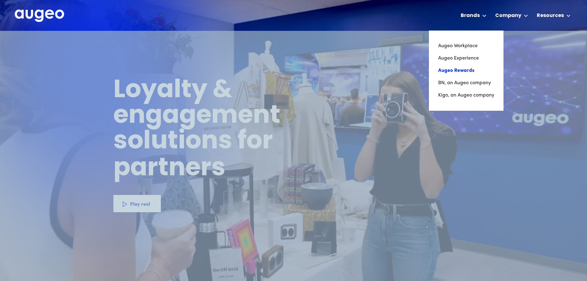 The width and height of the screenshot is (587, 281). I want to click on img: Augeo's full logo in white., so click(39, 16).